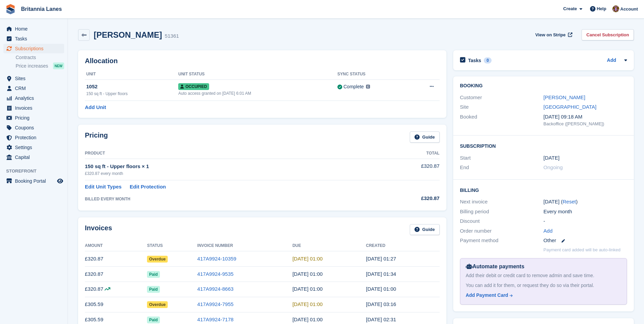 This screenshot has width=644, height=324. I want to click on time: 2025-05-01 02:16:18 UTC, so click(381, 304).